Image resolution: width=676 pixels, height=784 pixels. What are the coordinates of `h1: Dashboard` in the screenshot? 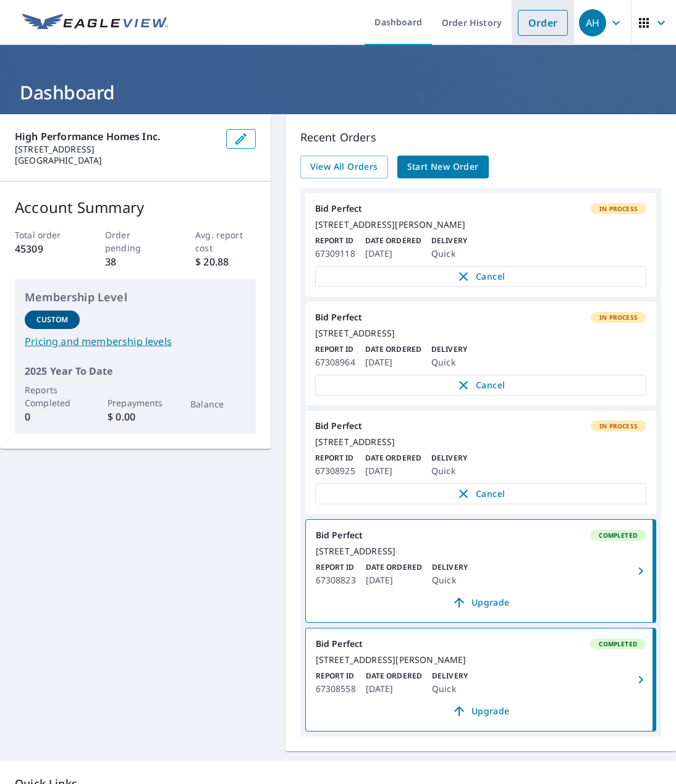 It's located at (338, 92).